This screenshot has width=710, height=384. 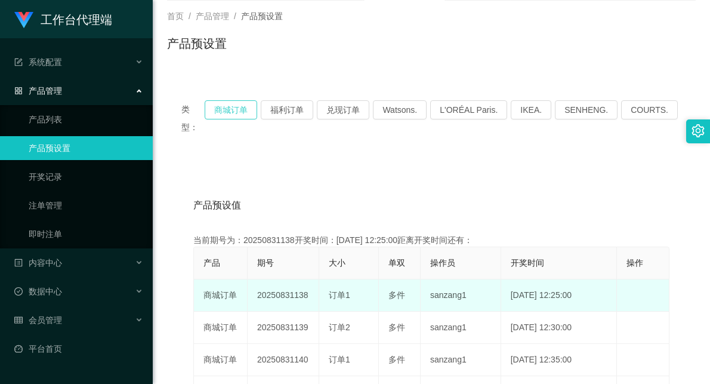 What do you see at coordinates (175, 16) in the screenshot?
I see `span: 首页` at bounding box center [175, 16].